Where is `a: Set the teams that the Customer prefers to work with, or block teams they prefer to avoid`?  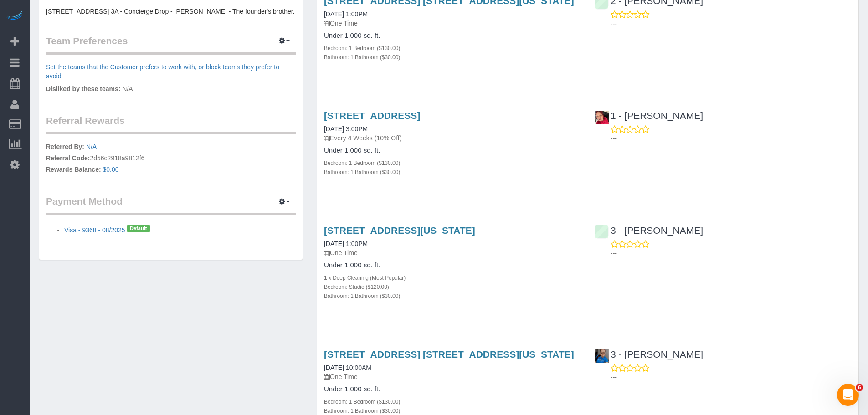
a: Set the teams that the Customer prefers to work with, or block teams they prefer to avoid is located at coordinates (163, 72).